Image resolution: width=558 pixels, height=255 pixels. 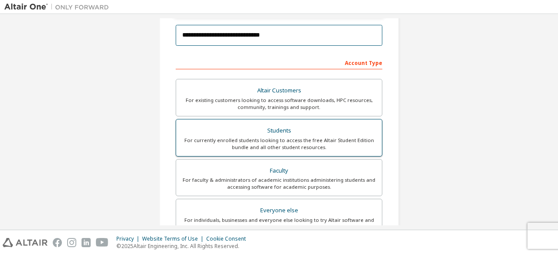 What do you see at coordinates (228, 239) in the screenshot?
I see `div: Cookie Consent` at bounding box center [228, 239].